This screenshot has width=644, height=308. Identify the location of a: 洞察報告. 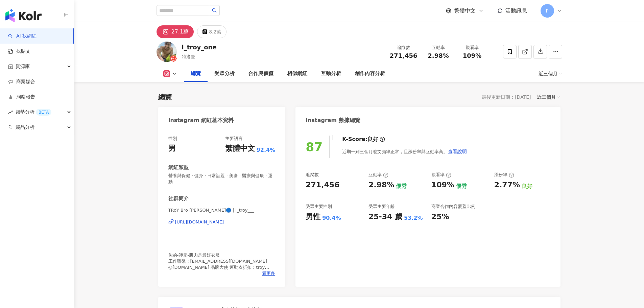
(21, 97).